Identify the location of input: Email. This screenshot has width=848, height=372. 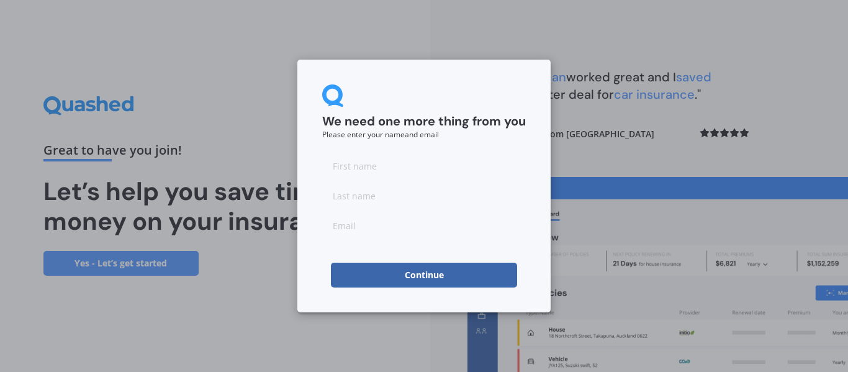
(424, 225).